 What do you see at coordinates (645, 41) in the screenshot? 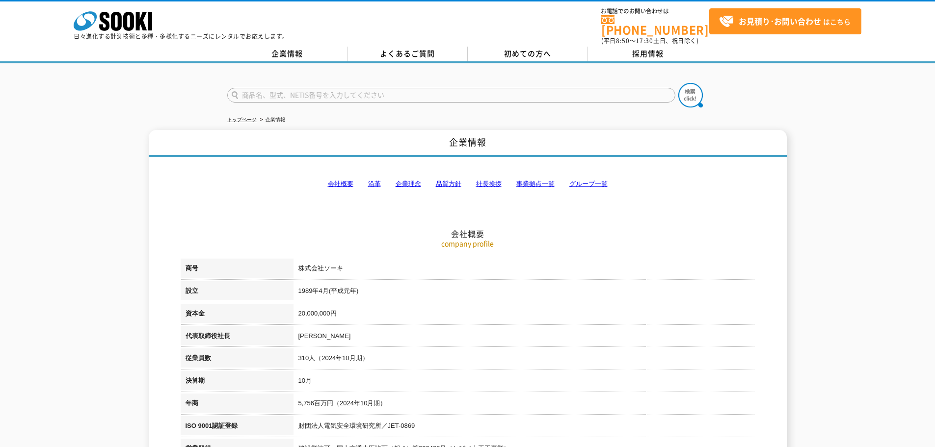
I see `span: 17:30` at bounding box center [645, 41].